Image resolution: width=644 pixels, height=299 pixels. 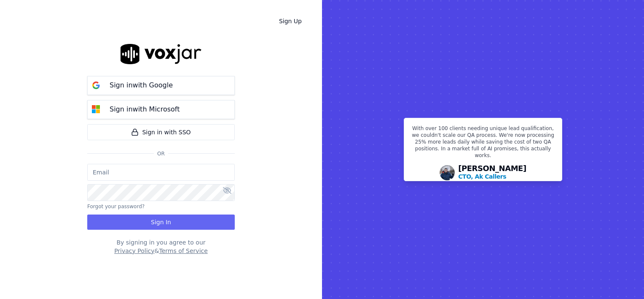 What do you see at coordinates (290, 22) in the screenshot?
I see `a: Sign Up` at bounding box center [290, 22].